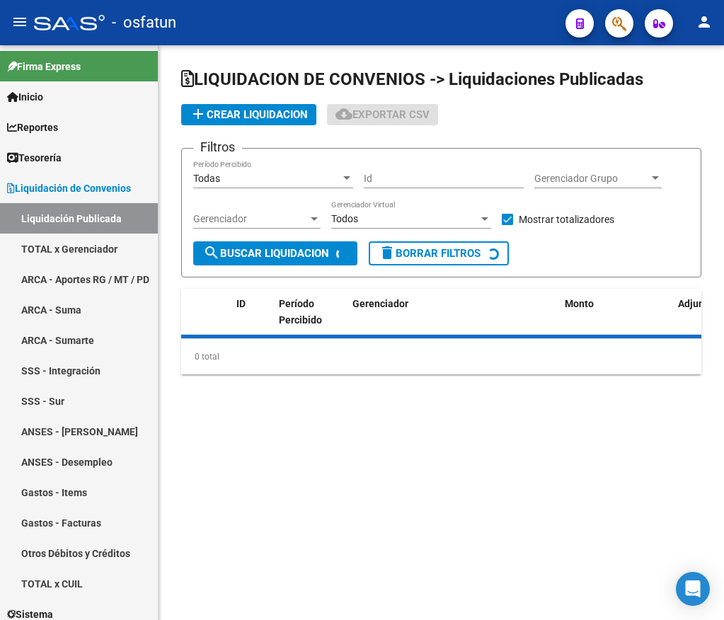 This screenshot has height=620, width=724. Describe the element at coordinates (300, 311) in the screenshot. I see `span: Período Percibido` at that location.